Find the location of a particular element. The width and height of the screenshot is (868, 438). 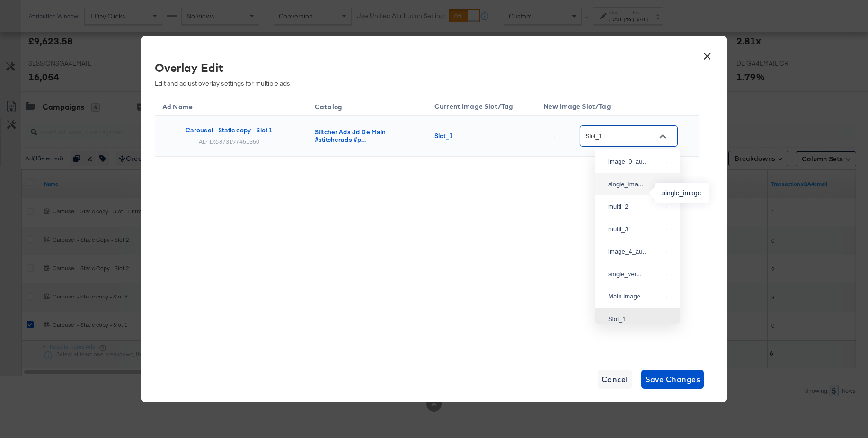

div: AD ID: 6873197451350 is located at coordinates (229, 142).